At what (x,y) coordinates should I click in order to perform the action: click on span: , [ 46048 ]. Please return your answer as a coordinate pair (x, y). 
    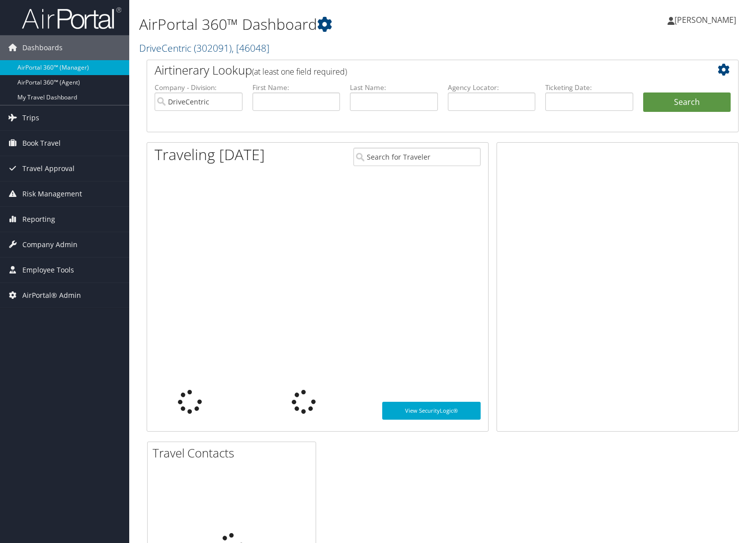
    Looking at the image, I should click on (250, 48).